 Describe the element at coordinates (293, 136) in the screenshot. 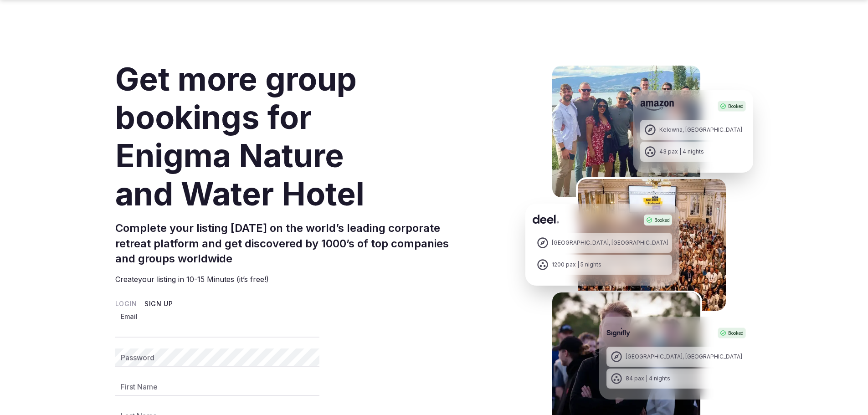

I see `h1: Get more group bookings for Enigma Nature and Water Hotel` at that location.